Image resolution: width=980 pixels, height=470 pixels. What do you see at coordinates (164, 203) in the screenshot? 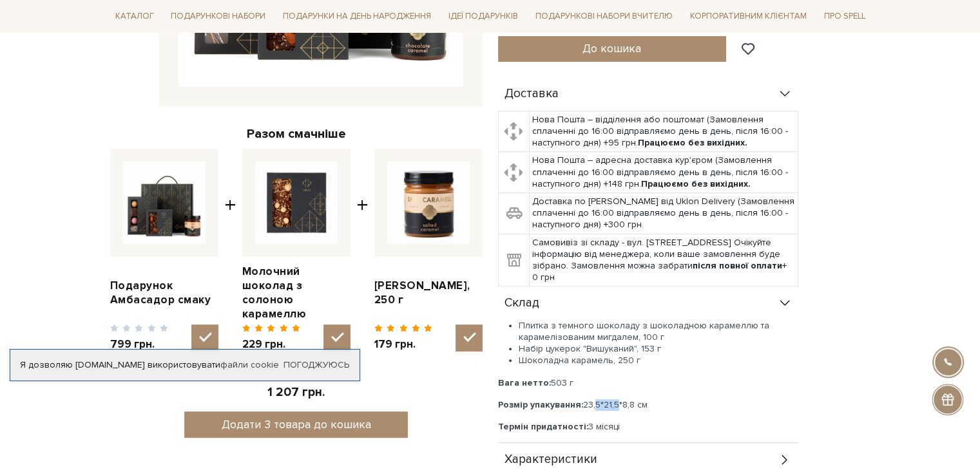
I see `img: Подарунок Амбасадор смаку` at bounding box center [164, 203].